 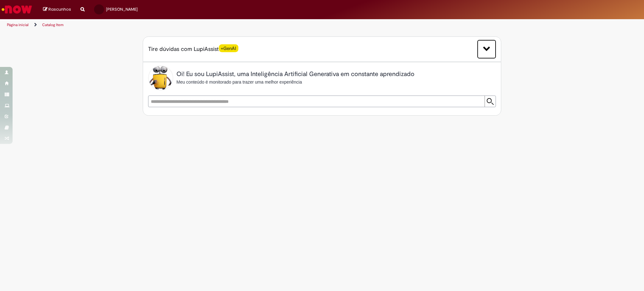 What do you see at coordinates (18, 25) in the screenshot?
I see `a: Página inicial` at bounding box center [18, 25].